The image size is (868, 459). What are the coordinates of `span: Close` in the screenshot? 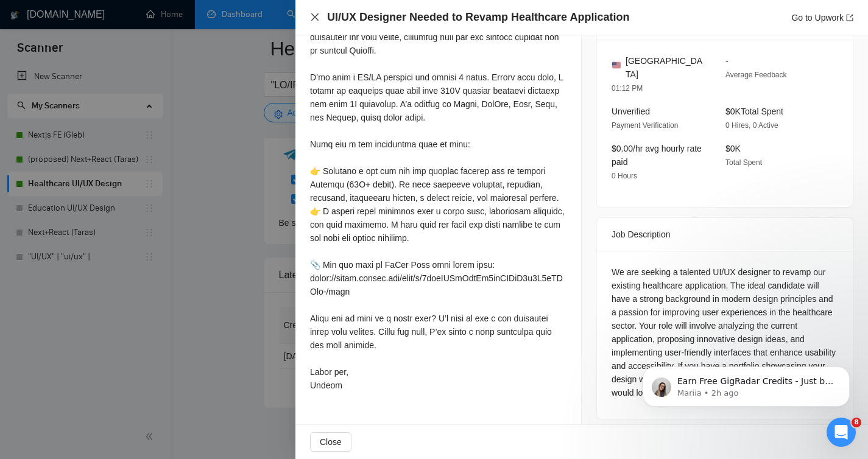 It's located at (331, 442).